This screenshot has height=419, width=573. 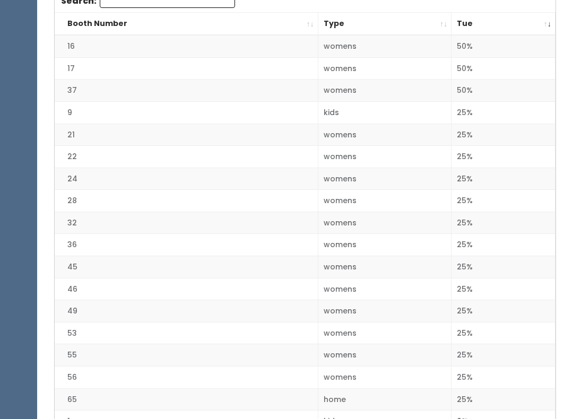 What do you see at coordinates (186, 245) in the screenshot?
I see `td: 36` at bounding box center [186, 245].